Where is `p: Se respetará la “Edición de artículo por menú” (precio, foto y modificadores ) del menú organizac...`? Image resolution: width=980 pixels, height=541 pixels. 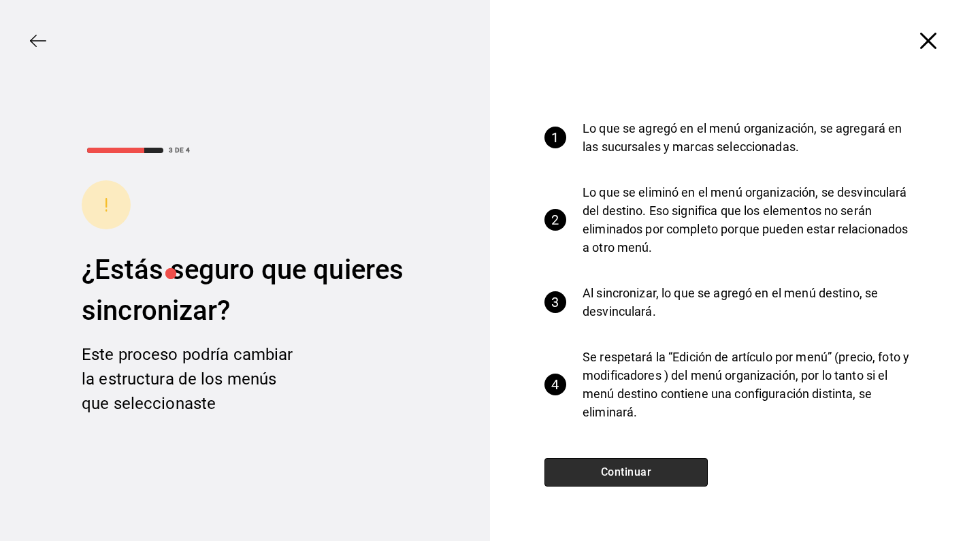 p: Se respetará la “Edición de artículo por menú” (precio, foto y modificadores ) del menú organizac... is located at coordinates (749, 385).